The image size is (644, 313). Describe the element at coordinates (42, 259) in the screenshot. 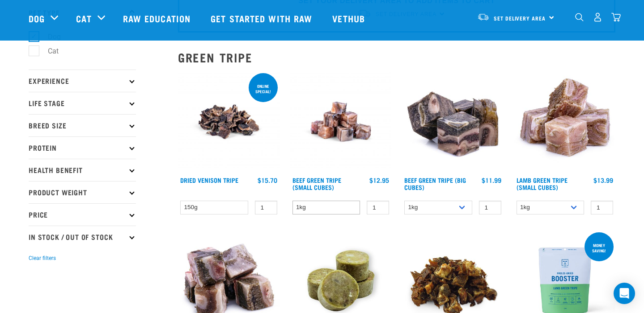

I see `button: Clear filters` at that location.